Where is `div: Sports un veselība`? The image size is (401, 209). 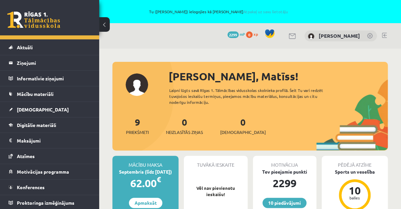
div: Sports un veselība is located at coordinates (355, 172).